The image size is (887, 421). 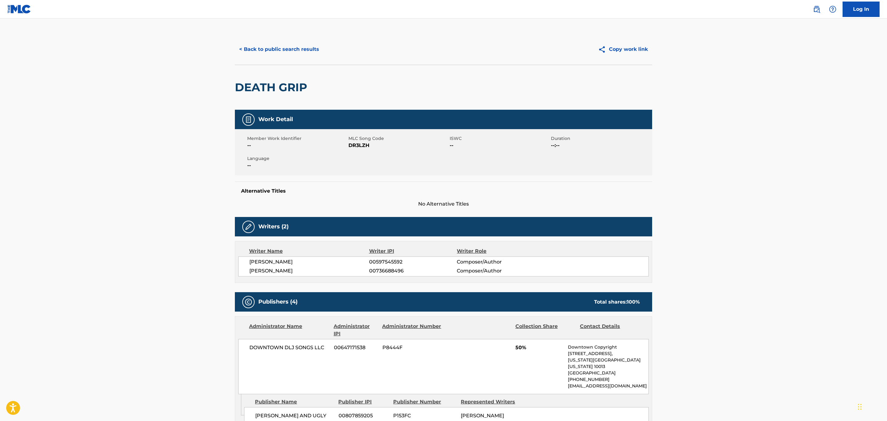 What do you see at coordinates (600, 139) in the screenshot?
I see `span: Duration` at bounding box center [600, 139].